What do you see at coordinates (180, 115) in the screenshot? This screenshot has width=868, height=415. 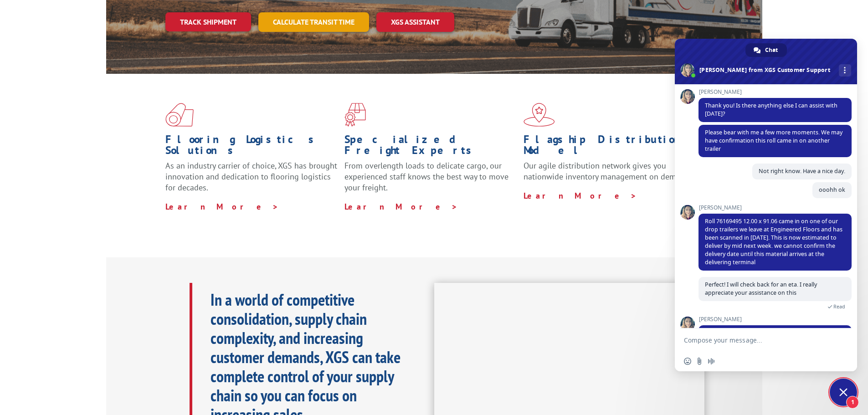 I see `img: xgs-icon-total-supply-chain-intelligence-red` at bounding box center [180, 115].